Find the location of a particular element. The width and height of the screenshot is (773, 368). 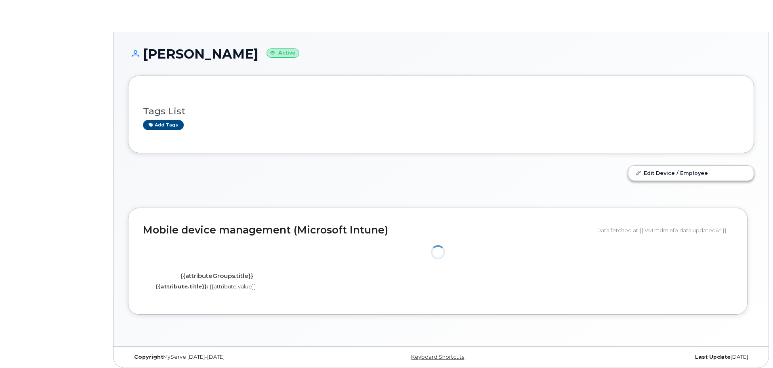

label: {{attribute.title}}: is located at coordinates (182, 286).